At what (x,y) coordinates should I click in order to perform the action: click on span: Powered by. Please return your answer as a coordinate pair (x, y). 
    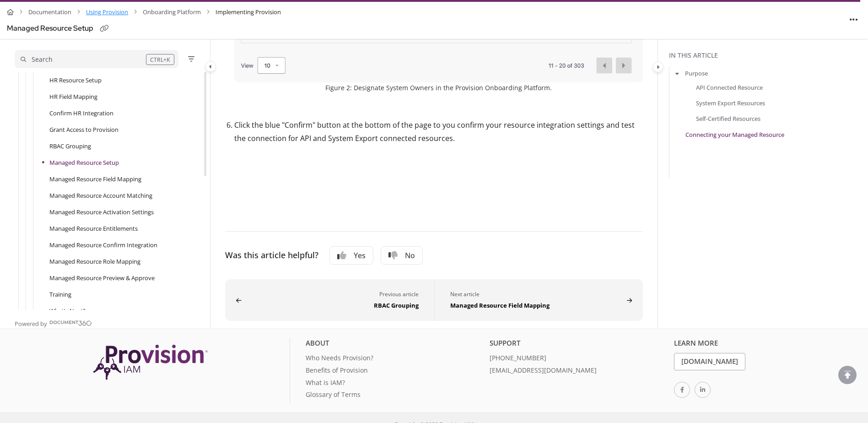
    Looking at the image, I should click on (31, 324).